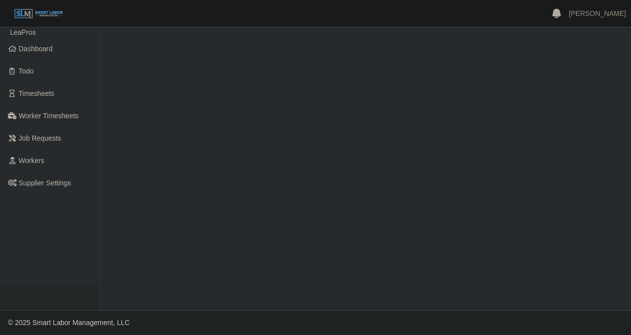  What do you see at coordinates (37, 93) in the screenshot?
I see `span: Timesheets` at bounding box center [37, 93].